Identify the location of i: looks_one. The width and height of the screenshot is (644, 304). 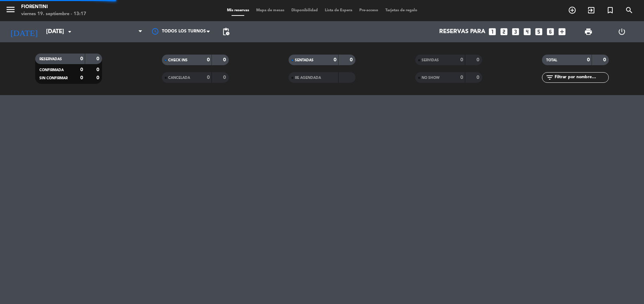
(492, 32).